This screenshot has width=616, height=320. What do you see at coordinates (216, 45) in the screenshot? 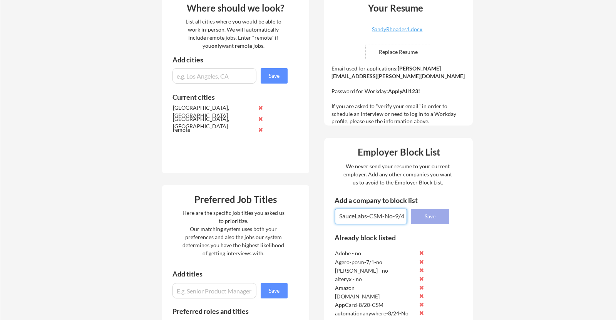
I see `strong: only` at bounding box center [216, 45].